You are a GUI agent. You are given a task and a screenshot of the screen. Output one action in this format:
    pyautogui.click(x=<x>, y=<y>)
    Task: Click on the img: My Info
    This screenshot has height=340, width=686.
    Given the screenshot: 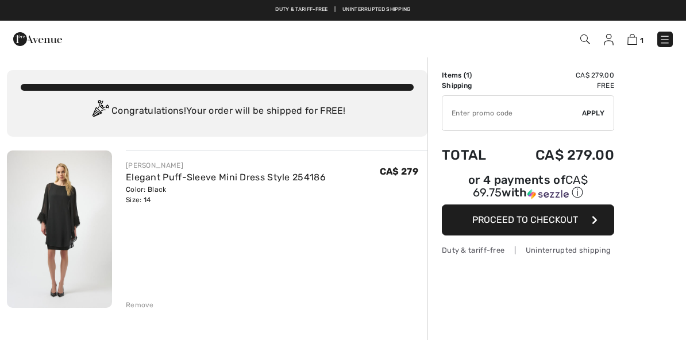 What is the action you would take?
    pyautogui.click(x=609, y=40)
    